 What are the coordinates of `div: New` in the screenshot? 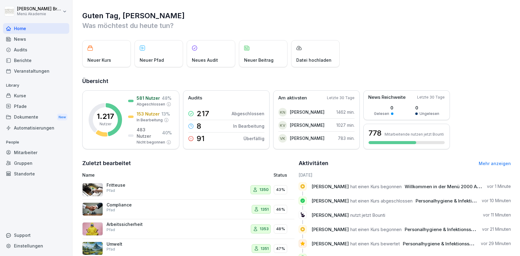 It's located at (62, 117).